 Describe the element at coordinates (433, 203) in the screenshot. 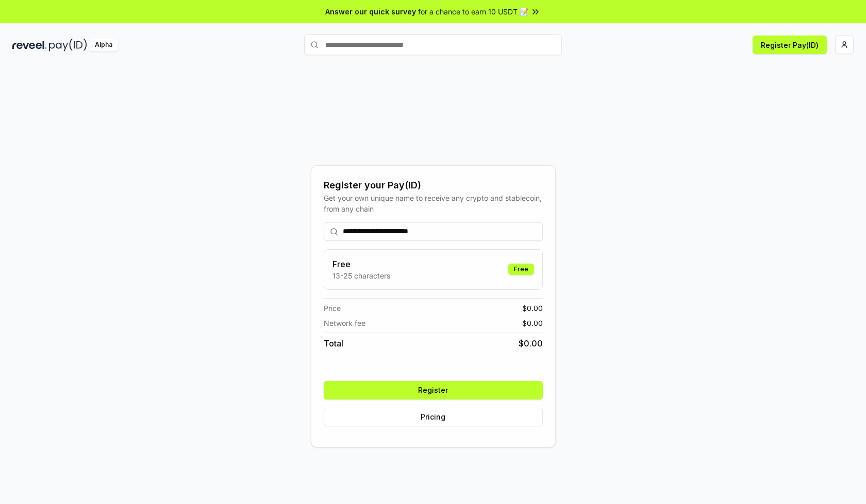

I see `div: Get your own unique name to receive any crypto and stablecoin, from any chain` at that location.